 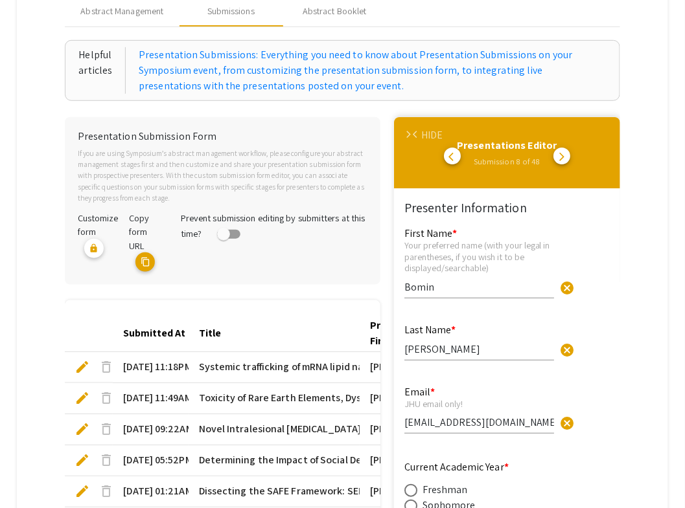 I want to click on mat-icon: lock, so click(x=94, y=249).